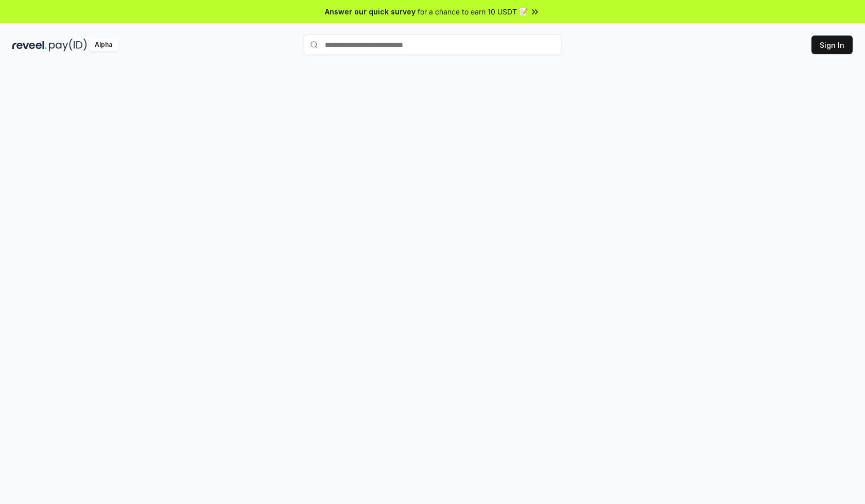  I want to click on button: Sign In, so click(832, 44).